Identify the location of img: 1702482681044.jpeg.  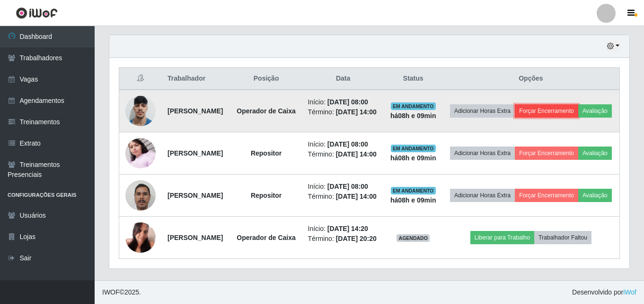
(140, 152).